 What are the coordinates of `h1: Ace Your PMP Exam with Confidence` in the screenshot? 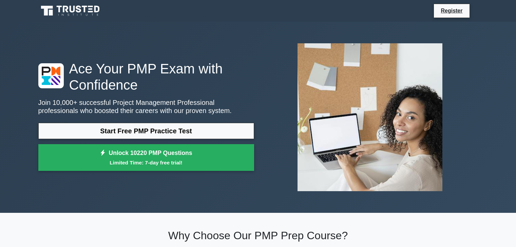 It's located at (146, 77).